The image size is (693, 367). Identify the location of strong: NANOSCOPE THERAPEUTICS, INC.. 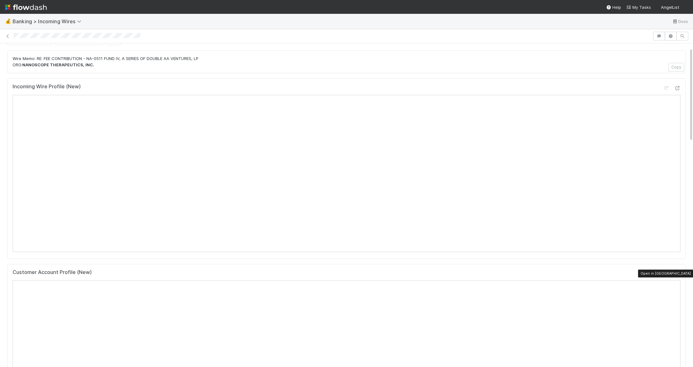
(58, 65).